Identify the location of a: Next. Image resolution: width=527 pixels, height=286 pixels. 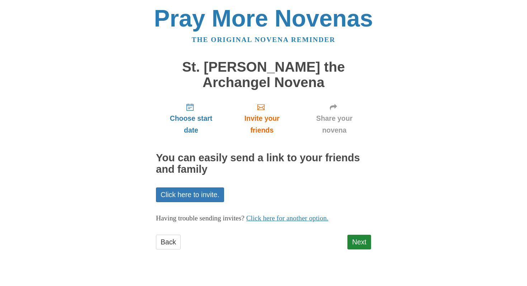
(360, 242).